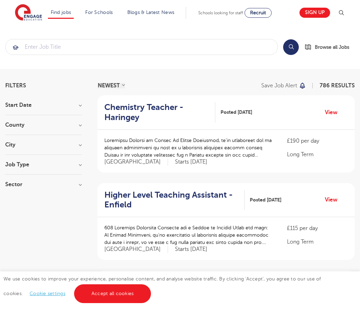 This screenshot has width=360, height=309. What do you see at coordinates (113, 293) in the screenshot?
I see `a: Accept all cookies` at bounding box center [113, 293].